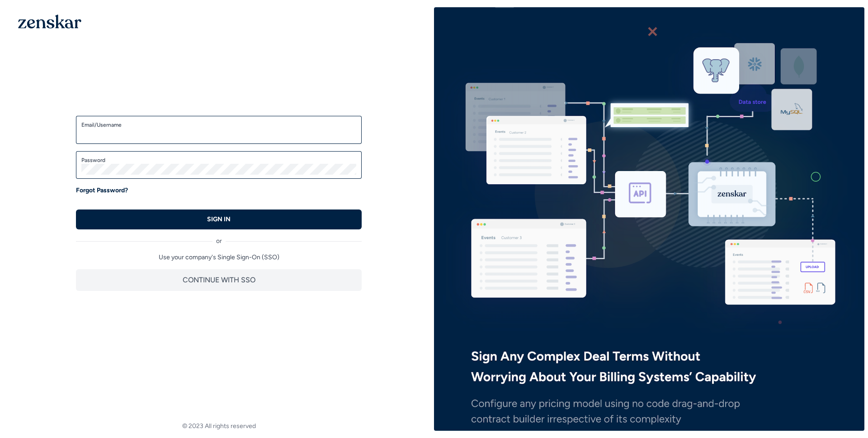  Describe the element at coordinates (102, 191) in the screenshot. I see `a: Forgot Password?` at that location.